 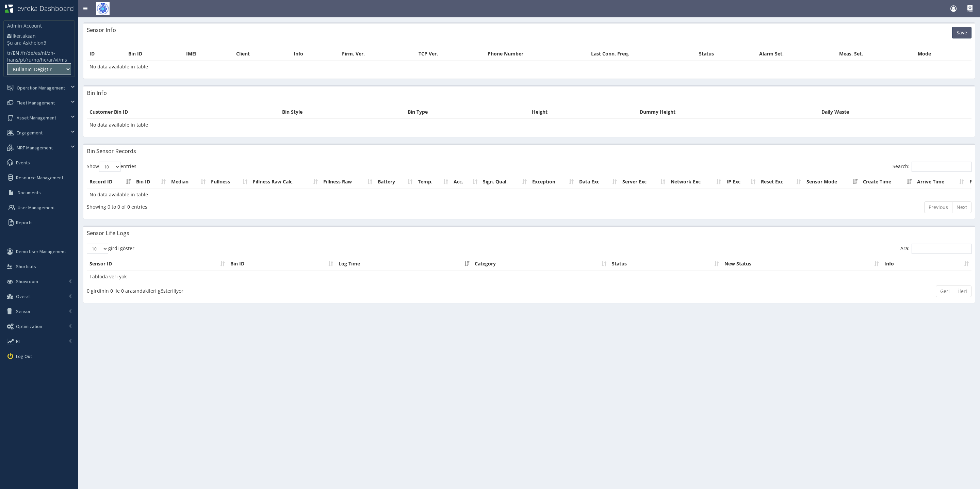 What do you see at coordinates (56, 59) in the screenshot?
I see `a: vi` at bounding box center [56, 59].